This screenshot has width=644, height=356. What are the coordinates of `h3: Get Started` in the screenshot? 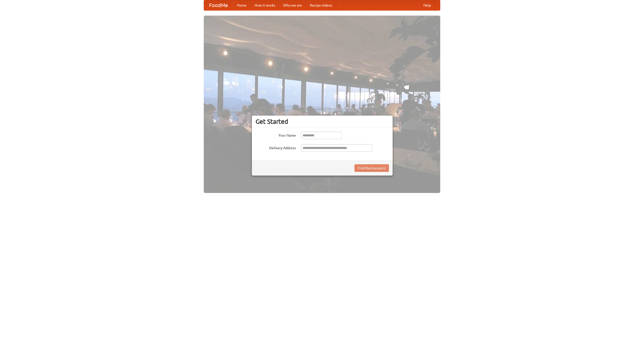 It's located at (322, 121).